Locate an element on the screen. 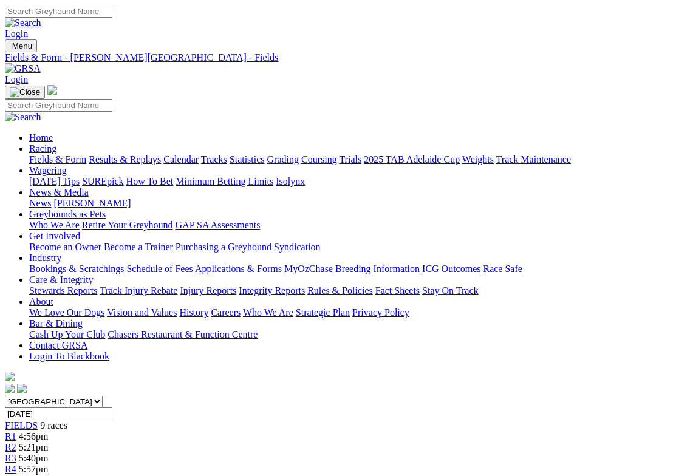 Image resolution: width=693 pixels, height=476 pixels. a: Stay On Track is located at coordinates (450, 290).